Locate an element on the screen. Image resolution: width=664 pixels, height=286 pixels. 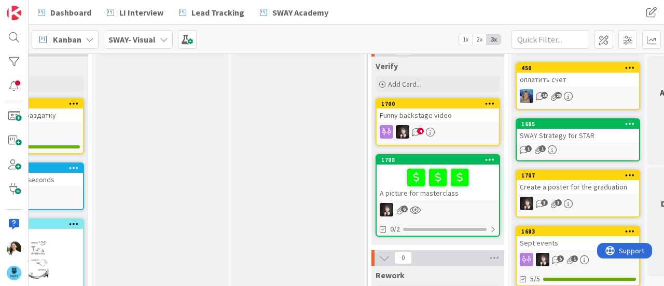
span: Lead Tracking is located at coordinates (218, 12).